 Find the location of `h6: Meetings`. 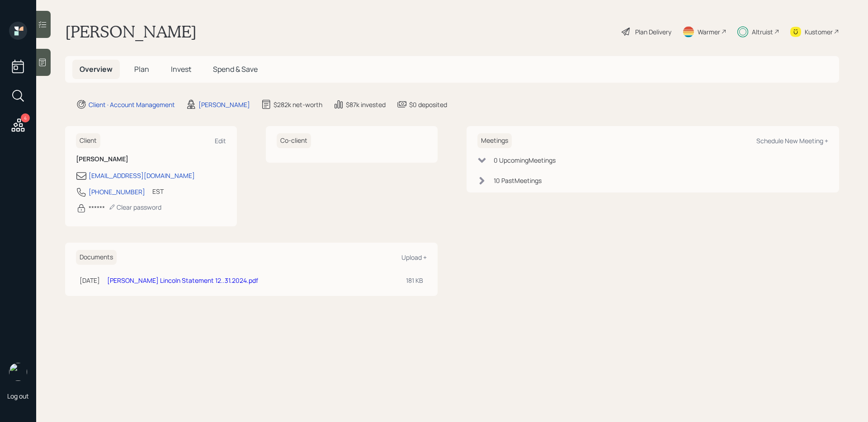

h6: Meetings is located at coordinates (495, 141).